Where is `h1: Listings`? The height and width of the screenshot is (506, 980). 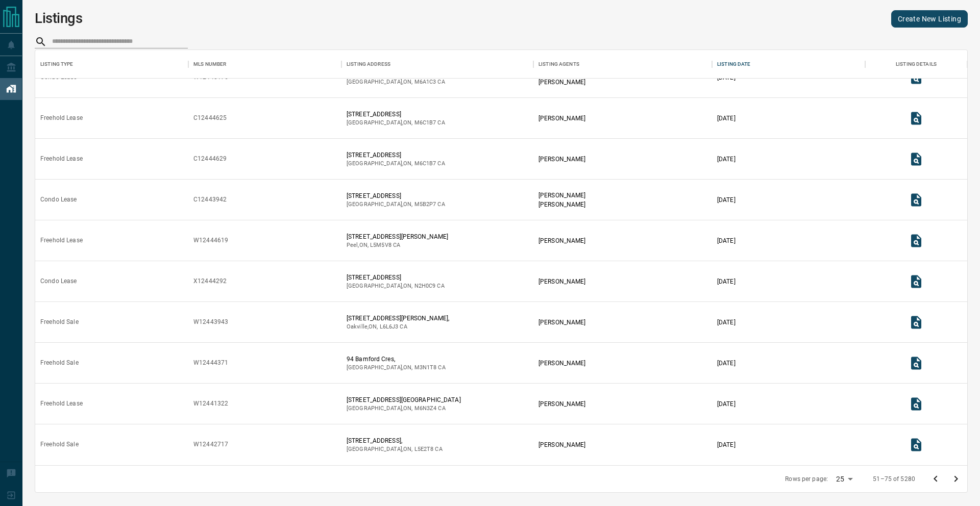 h1: Listings is located at coordinates (58, 18).